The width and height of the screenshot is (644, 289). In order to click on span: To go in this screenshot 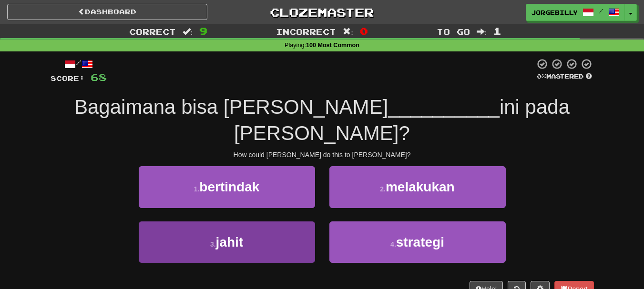, I will do `click(453, 31)`.